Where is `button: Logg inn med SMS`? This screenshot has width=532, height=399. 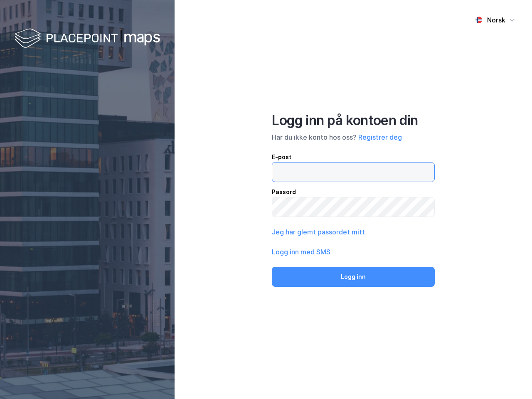
button: Logg inn med SMS is located at coordinates (301, 252).